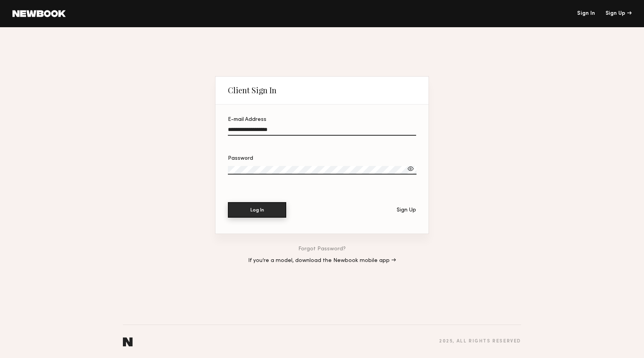 The height and width of the screenshot is (358, 644). What do you see at coordinates (322, 170) in the screenshot?
I see `input: Password` at bounding box center [322, 170].